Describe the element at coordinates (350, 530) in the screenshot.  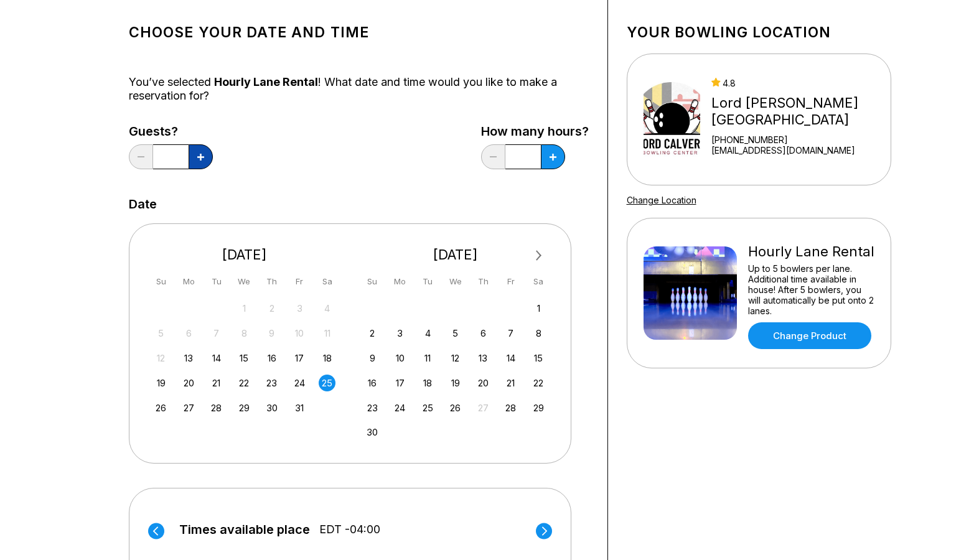
I see `span: EDT -04:00` at that location.